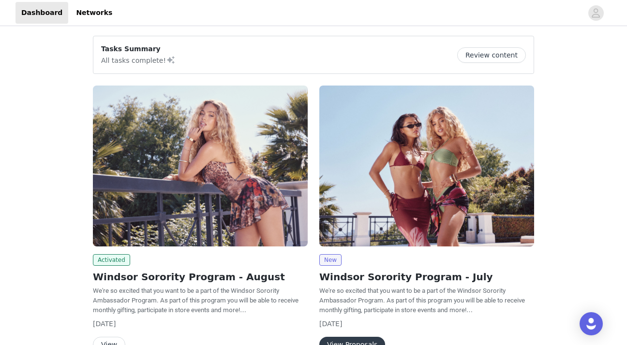 This screenshot has width=627, height=345. Describe the element at coordinates (42, 13) in the screenshot. I see `a: Dashboard` at that location.